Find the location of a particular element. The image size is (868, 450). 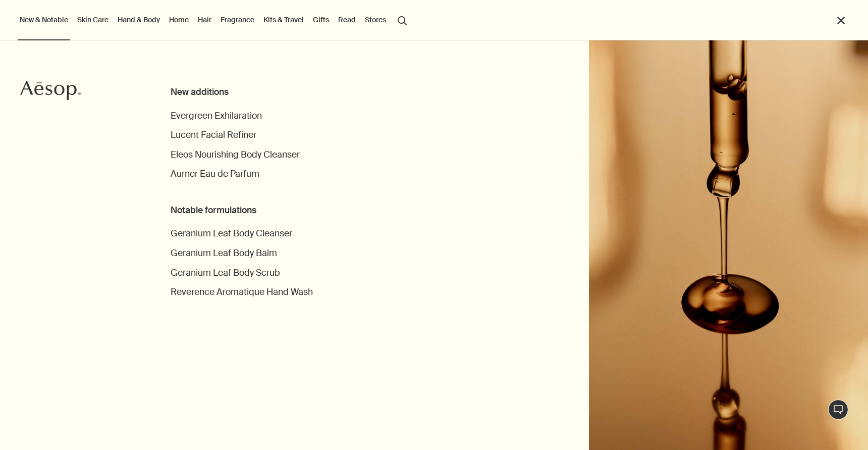

button: Live Assistance is located at coordinates (839, 410).